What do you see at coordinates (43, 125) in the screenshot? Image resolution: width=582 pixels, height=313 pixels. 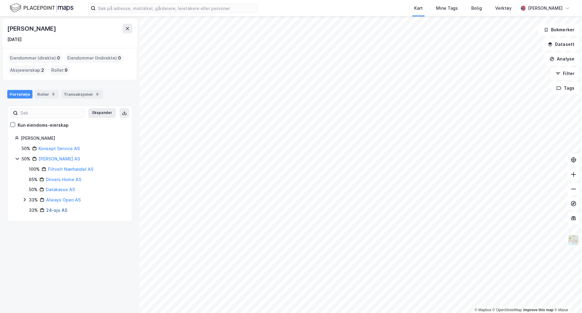 I see `div: Kun eiendoms-eierskap` at bounding box center [43, 125].